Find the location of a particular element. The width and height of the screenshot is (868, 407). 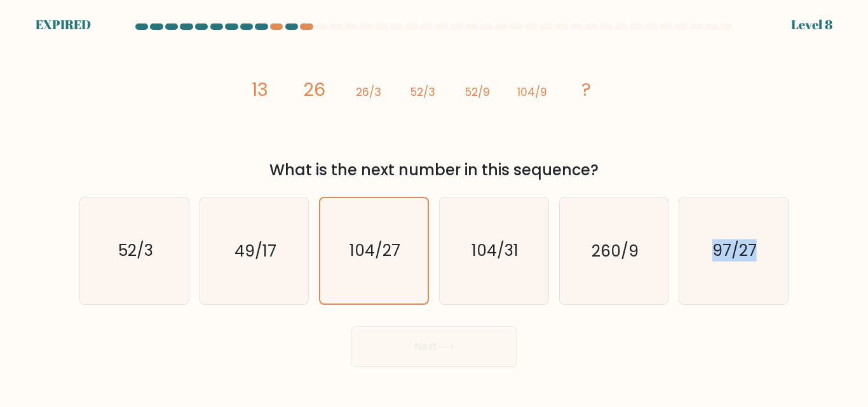

text: 260/9 is located at coordinates (615, 251).